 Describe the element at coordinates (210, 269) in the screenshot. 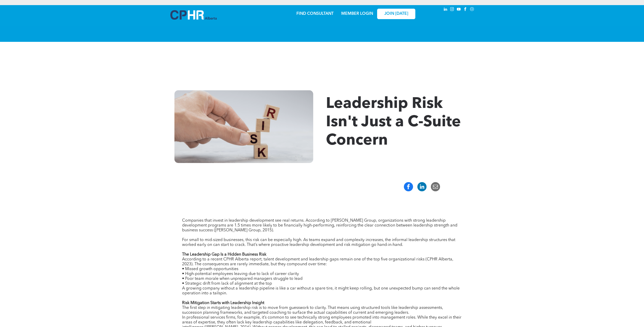

I see `span: • Missed growth opportunities` at that location.